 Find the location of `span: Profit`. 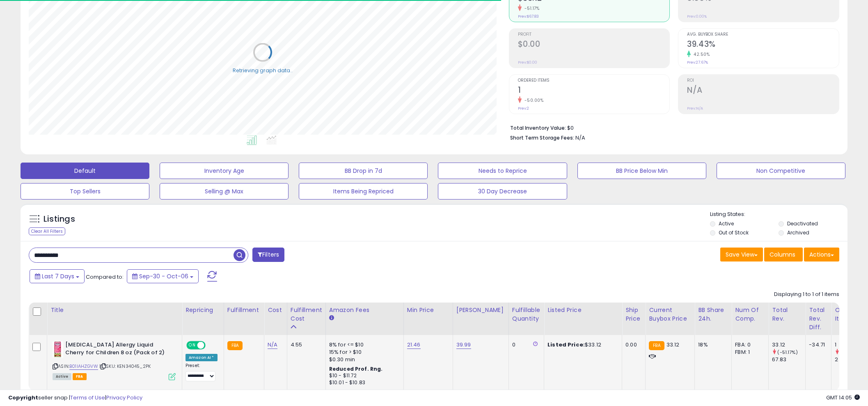

span: Profit is located at coordinates (594, 35).